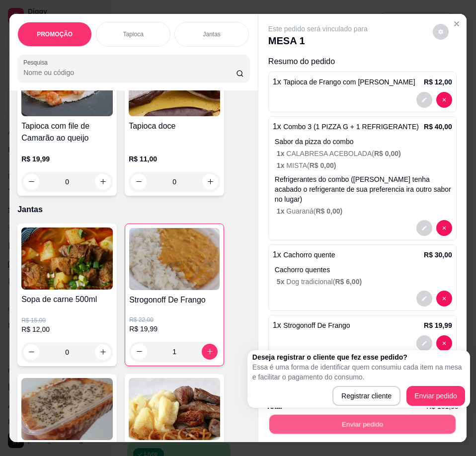 The image size is (476, 456). I want to click on h4: Tapioca doce, so click(174, 126).